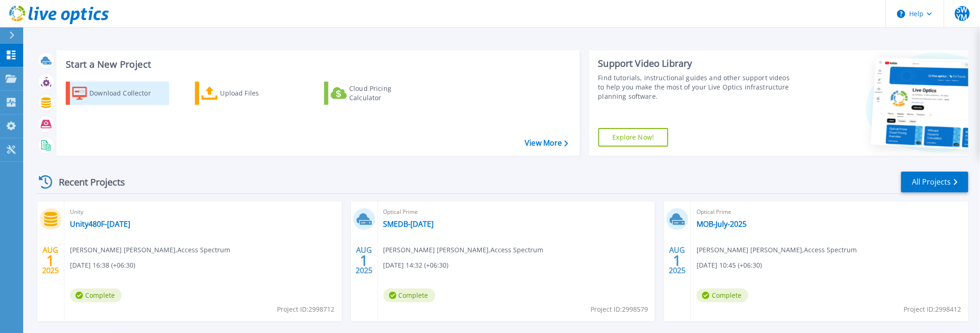 Image resolution: width=980 pixels, height=333 pixels. I want to click on div: Download Collector, so click(127, 93).